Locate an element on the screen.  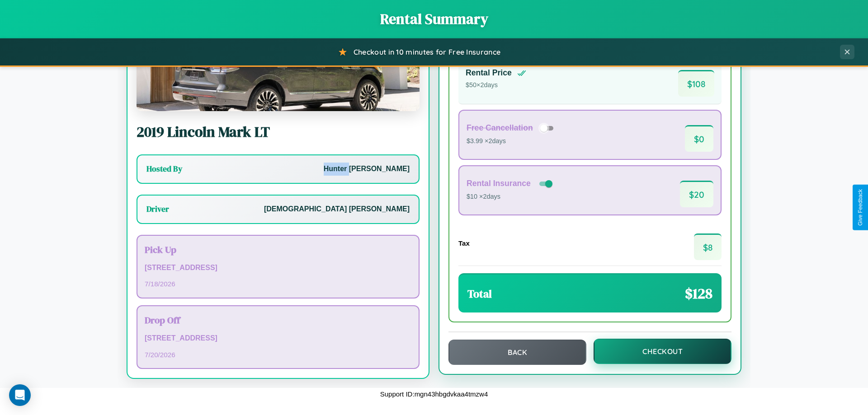
p: 7 / 20 / 2026 is located at coordinates (278, 354).